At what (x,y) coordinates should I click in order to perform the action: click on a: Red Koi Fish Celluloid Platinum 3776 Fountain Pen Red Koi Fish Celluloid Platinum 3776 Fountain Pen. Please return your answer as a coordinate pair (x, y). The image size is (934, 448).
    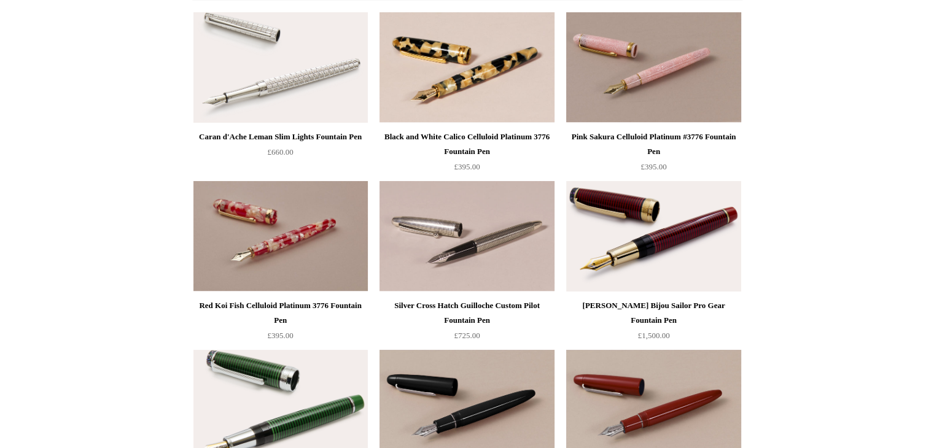
    Looking at the image, I should click on (281, 237).